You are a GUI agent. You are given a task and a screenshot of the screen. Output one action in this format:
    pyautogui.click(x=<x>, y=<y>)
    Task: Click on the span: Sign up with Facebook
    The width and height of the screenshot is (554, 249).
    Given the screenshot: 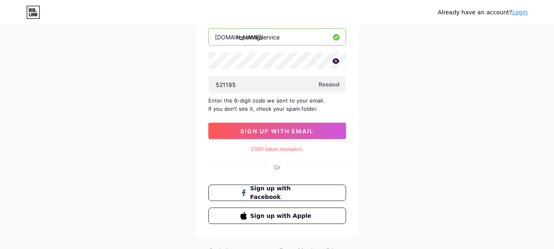 What is the action you would take?
    pyautogui.click(x=282, y=193)
    